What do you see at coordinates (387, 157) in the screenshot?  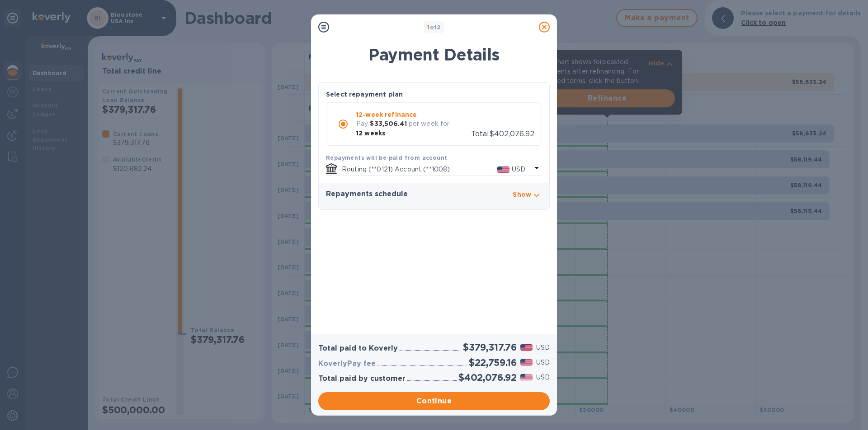 I see `b: Repayments will be paid from account` at bounding box center [387, 157].